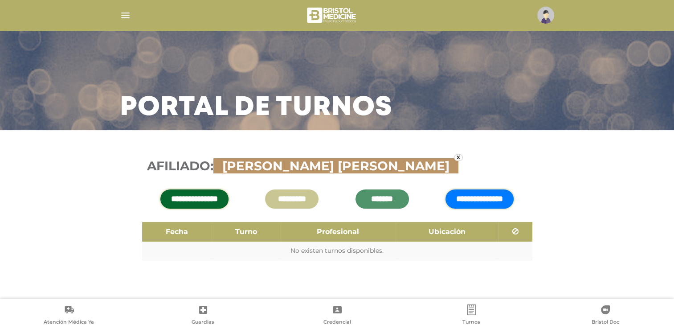 This screenshot has width=674, height=329. What do you see at coordinates (471, 323) in the screenshot?
I see `span: Turnos` at bounding box center [471, 323].